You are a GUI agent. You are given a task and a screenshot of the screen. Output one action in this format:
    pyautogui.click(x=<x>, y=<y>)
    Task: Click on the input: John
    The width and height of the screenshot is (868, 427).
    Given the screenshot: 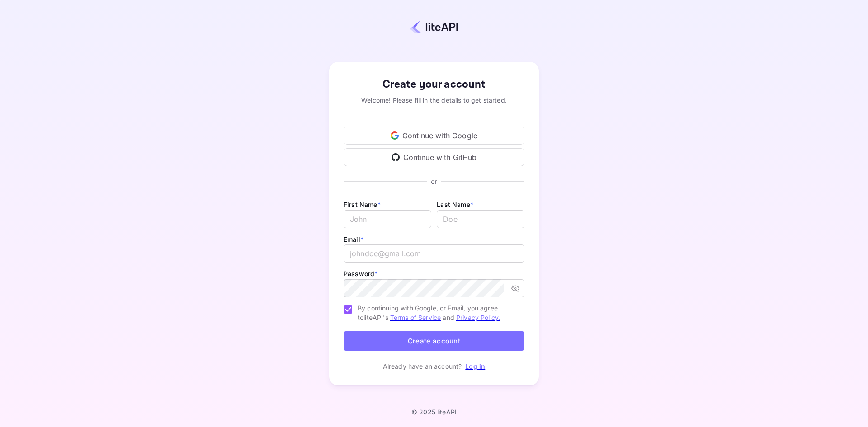 What is the action you would take?
    pyautogui.click(x=388, y=219)
    